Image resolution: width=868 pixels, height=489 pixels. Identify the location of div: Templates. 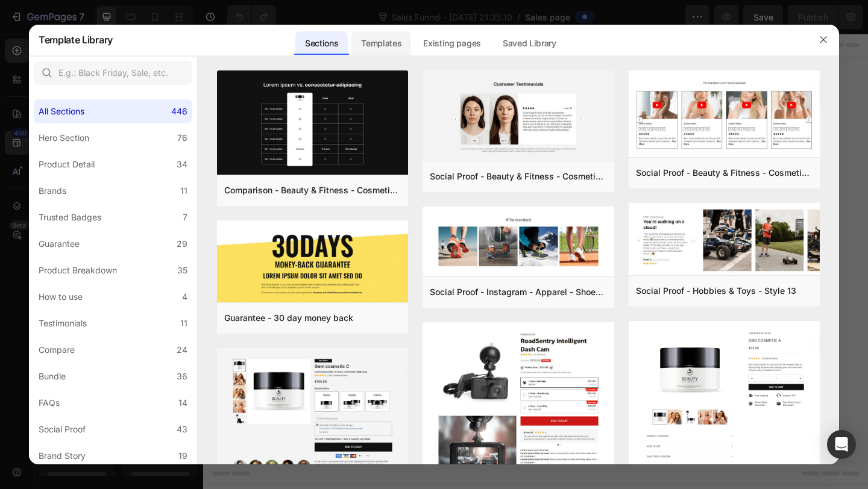
(381, 44).